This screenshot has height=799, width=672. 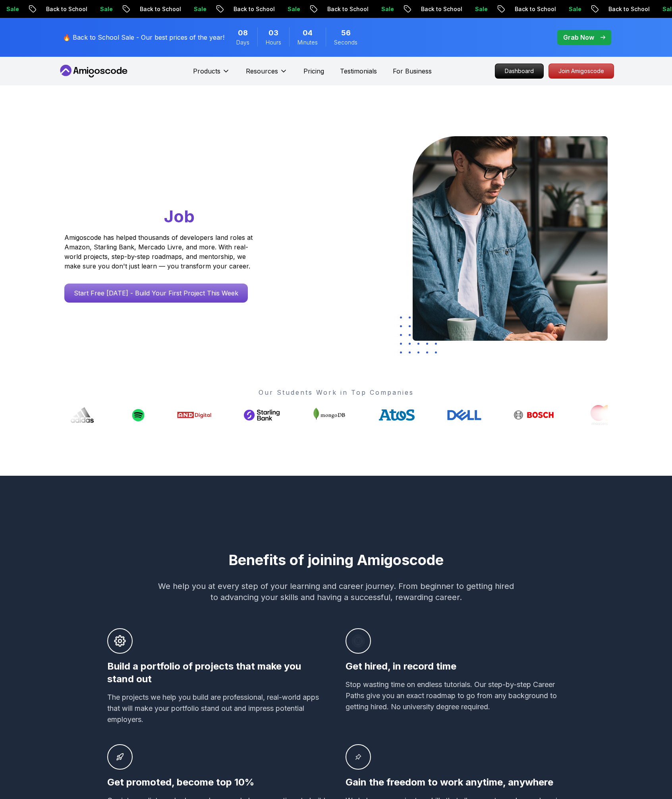 I want to click on h3: Build a portfolio of projects that make you stand out, so click(x=217, y=673).